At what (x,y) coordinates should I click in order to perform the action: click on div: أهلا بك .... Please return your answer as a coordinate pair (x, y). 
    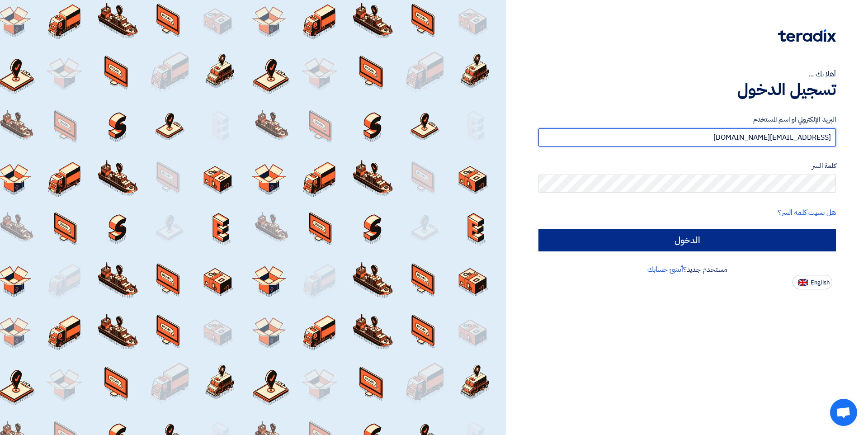
    Looking at the image, I should click on (687, 74).